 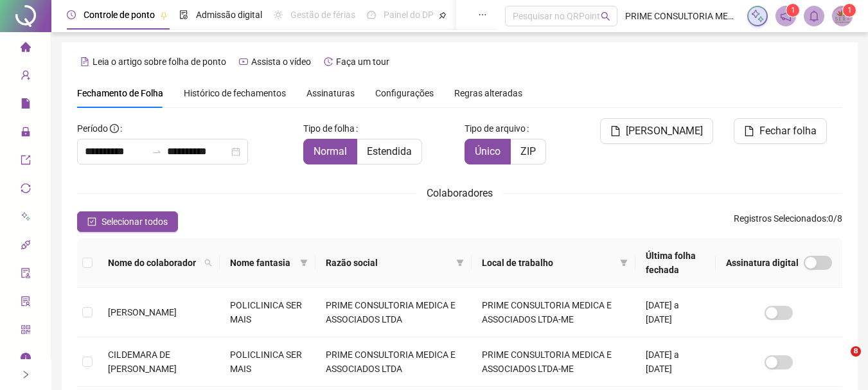 What do you see at coordinates (780, 131) in the screenshot?
I see `button: Fechar folha` at bounding box center [780, 131].